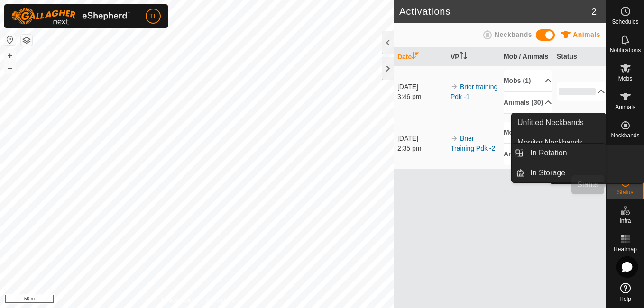  Describe the element at coordinates (559, 142) in the screenshot. I see `li: Monitor Neckbands` at that location.